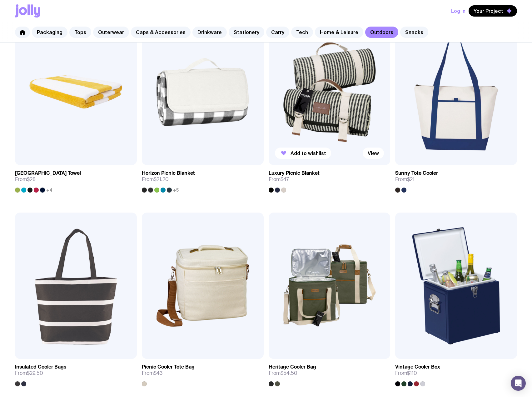 Image resolution: width=532 pixels, height=397 pixels. What do you see at coordinates (168, 367) in the screenshot?
I see `h3: Picnic Cooler Tote Bag` at bounding box center [168, 367].